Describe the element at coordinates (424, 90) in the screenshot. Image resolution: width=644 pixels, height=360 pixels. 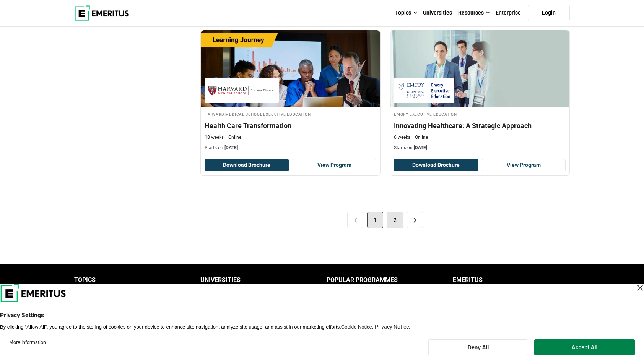
I see `img: Emory Executive Education` at that location.